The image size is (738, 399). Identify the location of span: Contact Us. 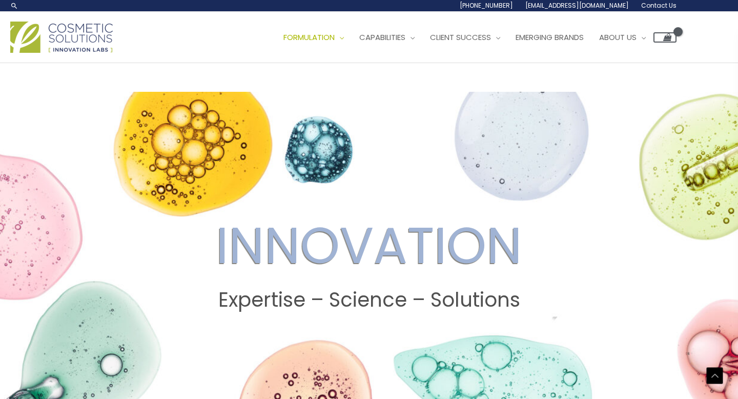
(659, 5).